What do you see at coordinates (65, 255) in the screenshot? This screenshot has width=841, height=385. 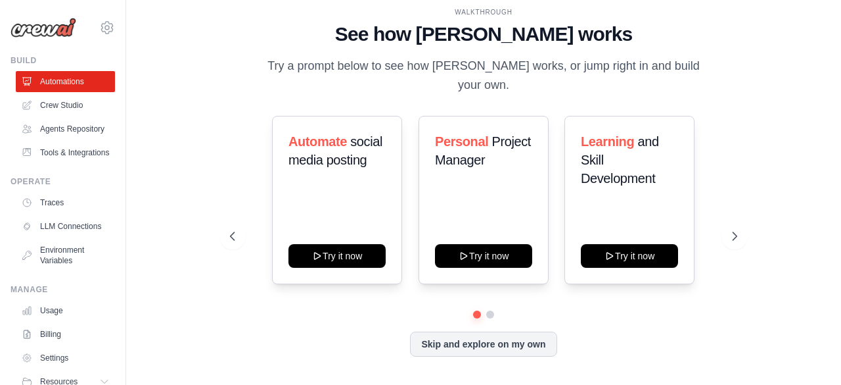 I see `a: Environment Variables` at bounding box center [65, 255].